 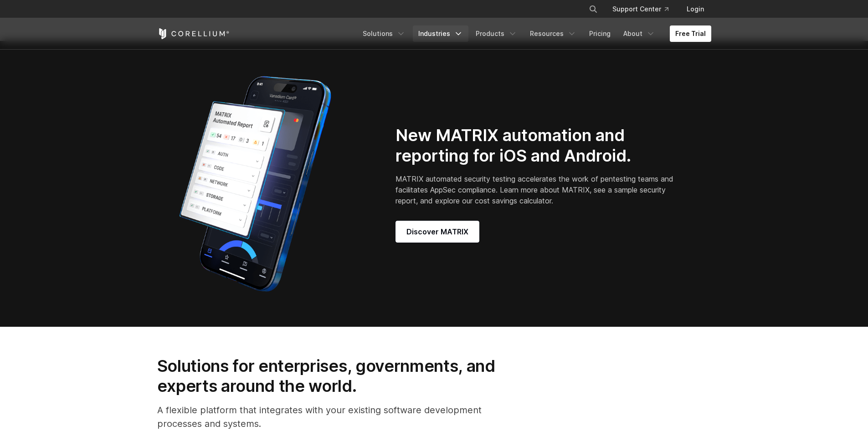 What do you see at coordinates (695, 9) in the screenshot?
I see `a: Login` at bounding box center [695, 9].